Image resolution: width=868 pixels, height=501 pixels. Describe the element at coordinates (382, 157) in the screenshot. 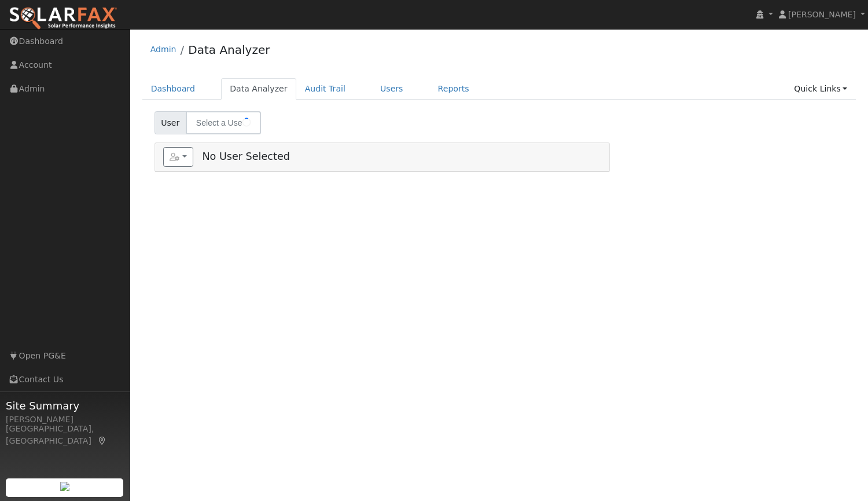

I see `h5: No User Selected` at that location.